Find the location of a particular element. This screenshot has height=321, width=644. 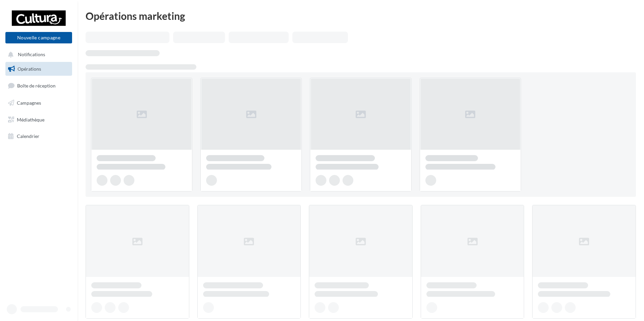

a: Boîte de réception is located at coordinates (39, 85).